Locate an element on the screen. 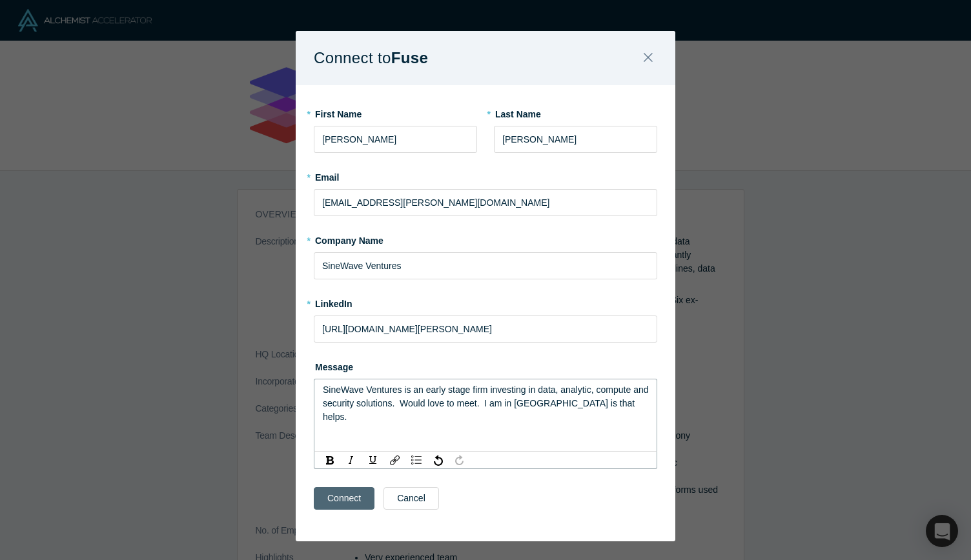  h1: Connect to is located at coordinates (383, 58).